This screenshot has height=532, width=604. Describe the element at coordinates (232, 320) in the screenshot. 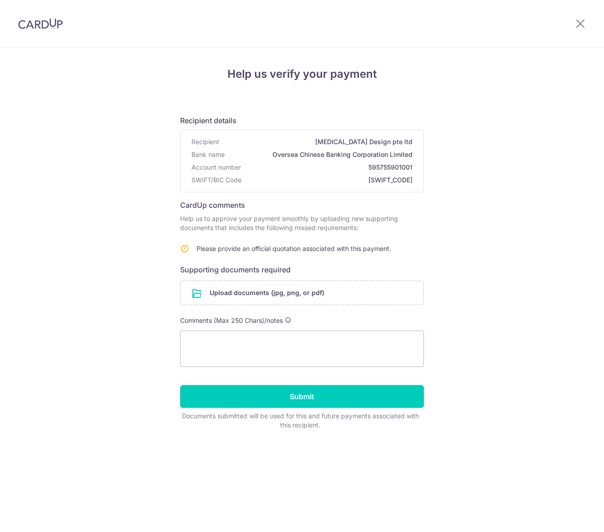

I see `span: Comments (Max 250 Chars)/notes` at that location.